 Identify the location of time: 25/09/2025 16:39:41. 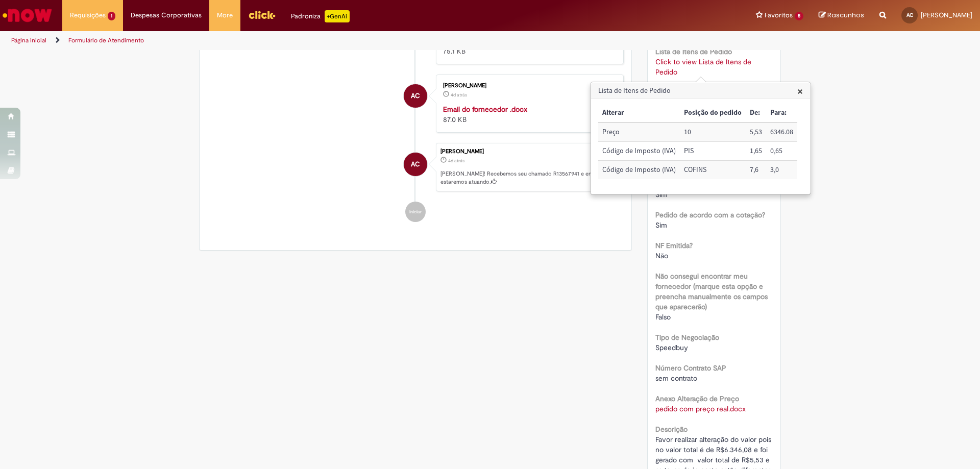
(458, 95).